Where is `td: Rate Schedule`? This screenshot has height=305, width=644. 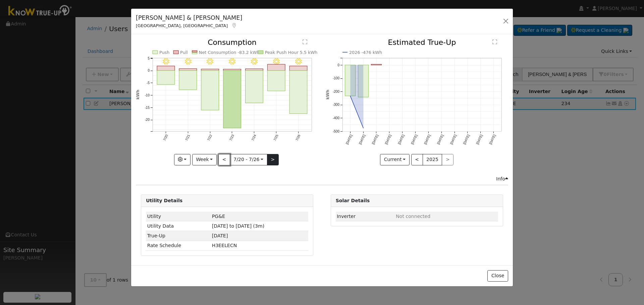 td: Rate Schedule is located at coordinates (178, 246).